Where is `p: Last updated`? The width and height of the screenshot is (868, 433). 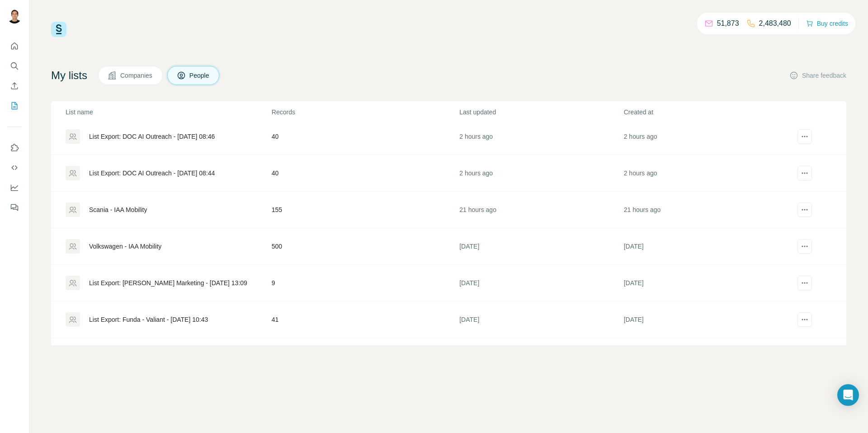
p: Last updated is located at coordinates (541, 112).